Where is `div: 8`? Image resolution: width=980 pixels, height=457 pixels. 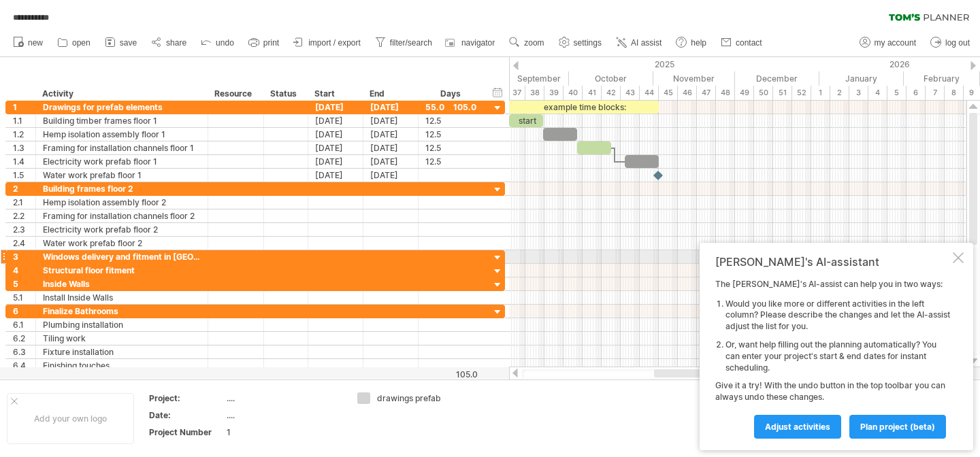
div: 8 is located at coordinates (954, 93).